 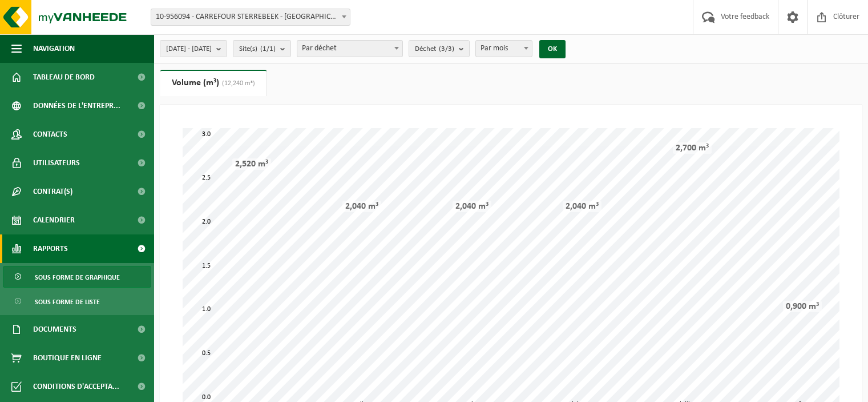 I want to click on div: 0,900 m³, so click(x=803, y=306).